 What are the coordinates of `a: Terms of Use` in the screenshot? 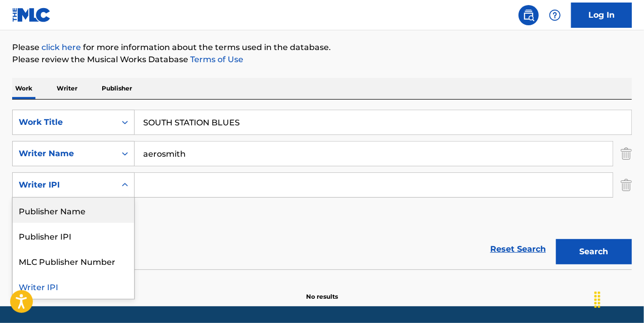 It's located at (216, 59).